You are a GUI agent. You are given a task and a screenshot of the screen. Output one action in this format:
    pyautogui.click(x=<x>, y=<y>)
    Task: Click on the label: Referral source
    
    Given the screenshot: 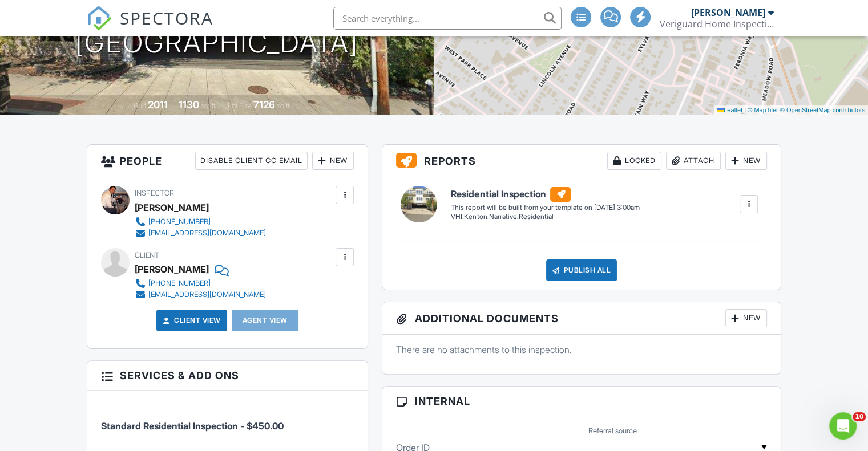 What is the action you would take?
    pyautogui.click(x=613, y=431)
    